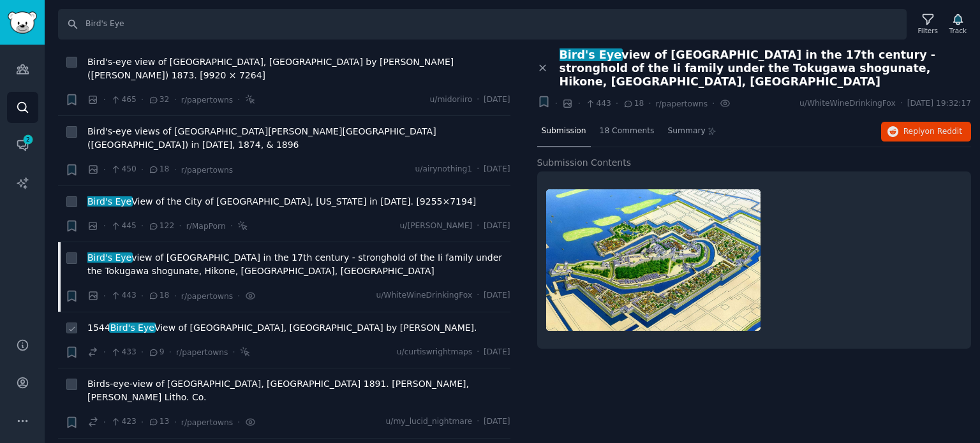 This screenshot has height=443, width=980. Describe the element at coordinates (928, 30) in the screenshot. I see `div: Filters` at that location.